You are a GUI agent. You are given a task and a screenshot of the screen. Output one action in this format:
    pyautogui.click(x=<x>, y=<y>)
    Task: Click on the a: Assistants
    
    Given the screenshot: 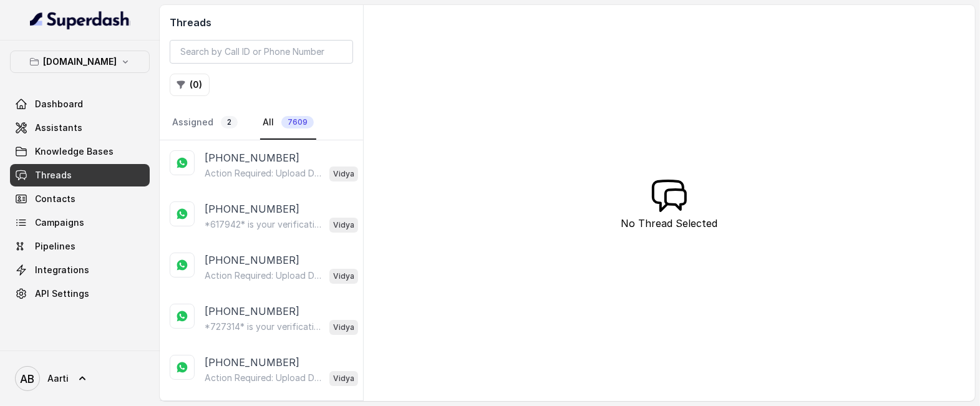 What is the action you would take?
    pyautogui.click(x=80, y=128)
    